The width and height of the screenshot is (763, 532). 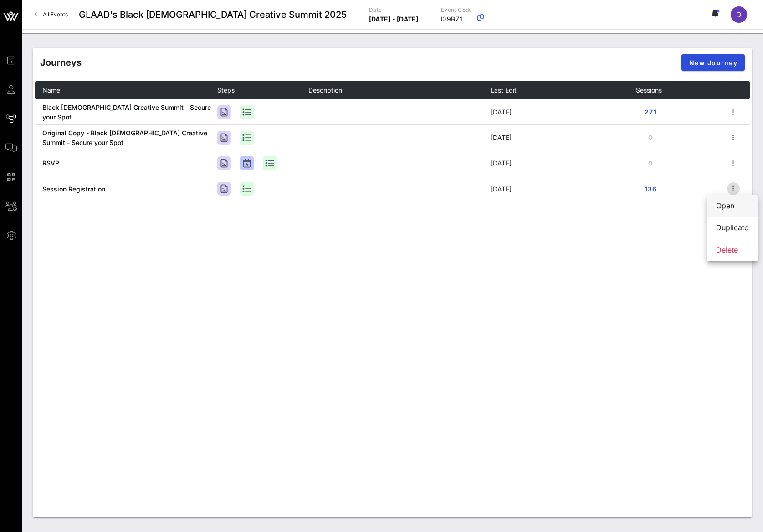 What do you see at coordinates (263, 90) in the screenshot?
I see `th: Steps` at bounding box center [263, 90].